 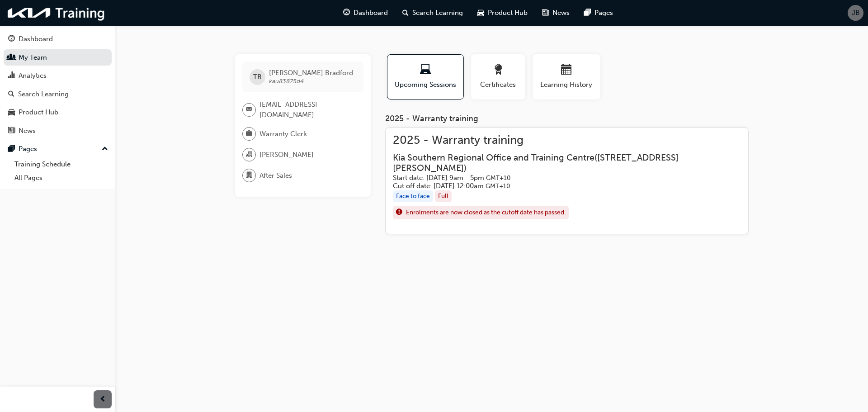 I want to click on span: TB, so click(x=257, y=77).